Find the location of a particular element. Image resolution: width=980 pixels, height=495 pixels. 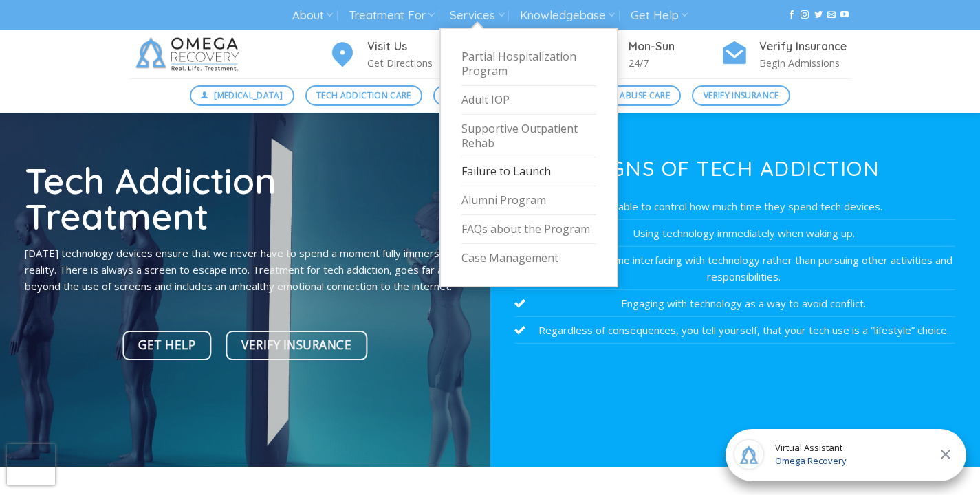

a: Visit Us Get Directions is located at coordinates (394, 54).